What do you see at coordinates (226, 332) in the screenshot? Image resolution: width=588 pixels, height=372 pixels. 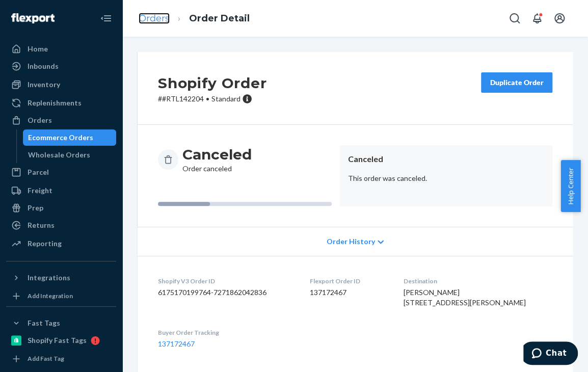 I see `dt: Buyer Order Tracking` at bounding box center [226, 332].